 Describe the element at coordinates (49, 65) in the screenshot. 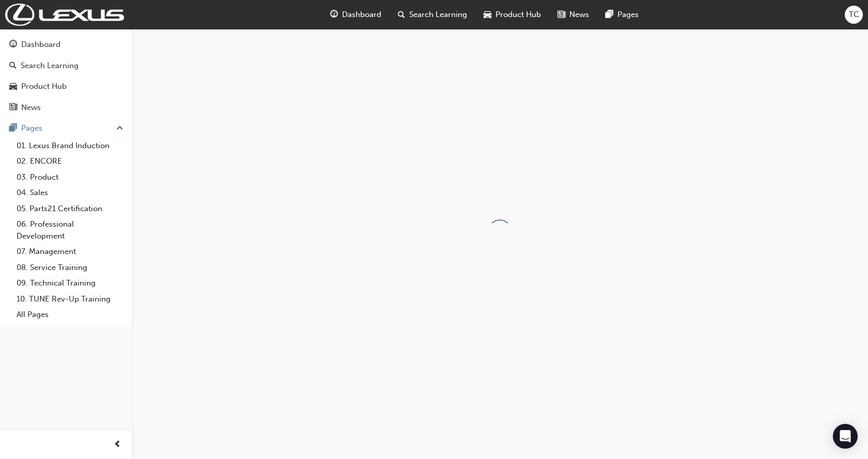

I see `div: Search Learning` at that location.